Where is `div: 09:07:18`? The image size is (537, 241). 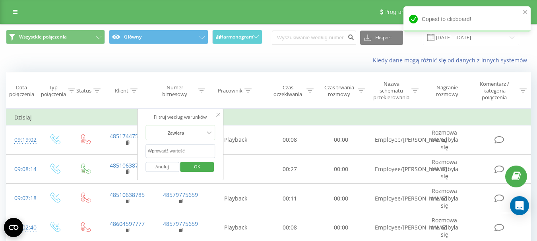
div: 09:07:18 is located at coordinates (23, 198).